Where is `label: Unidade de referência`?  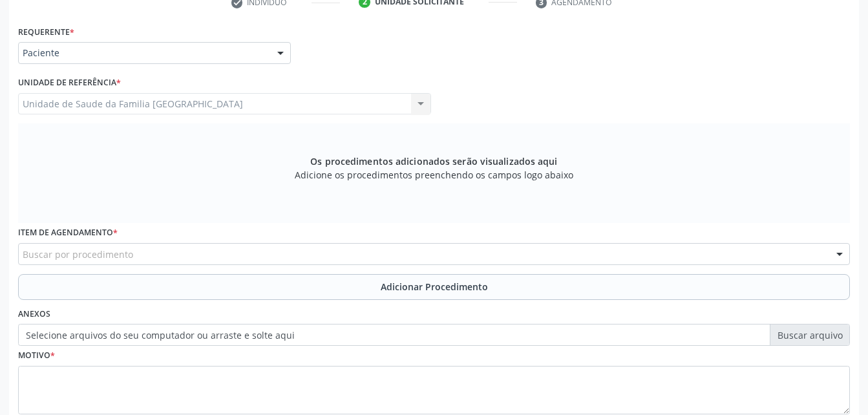
label: Unidade de referência is located at coordinates (69, 83).